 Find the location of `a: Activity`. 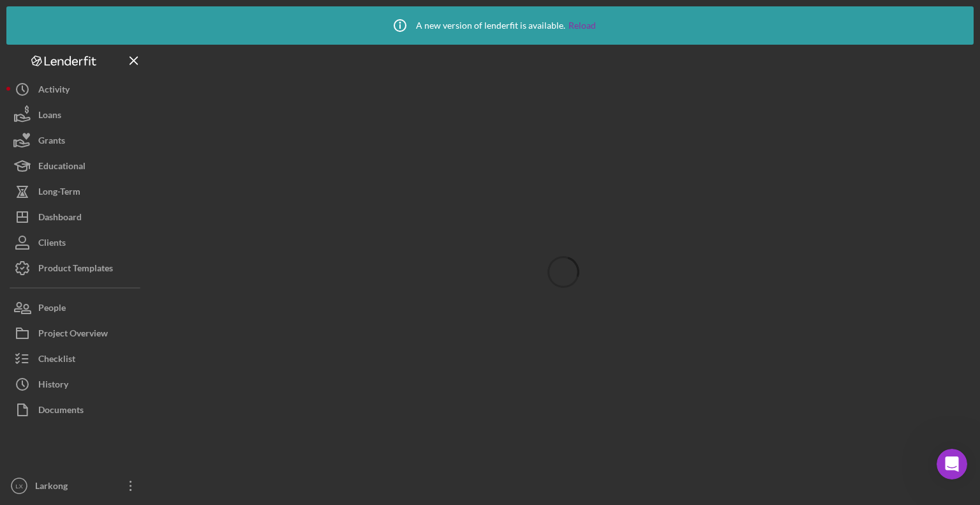

a: Activity is located at coordinates (77, 90).